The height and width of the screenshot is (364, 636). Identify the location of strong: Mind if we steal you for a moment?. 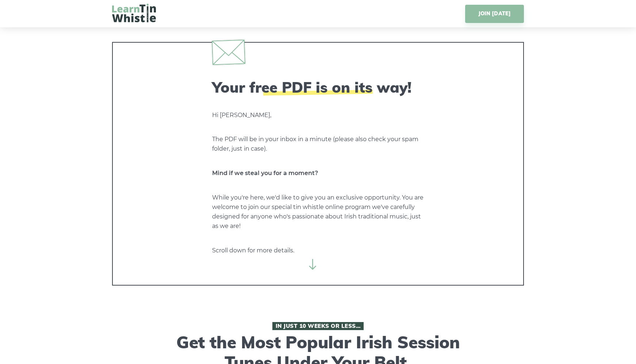
(265, 173).